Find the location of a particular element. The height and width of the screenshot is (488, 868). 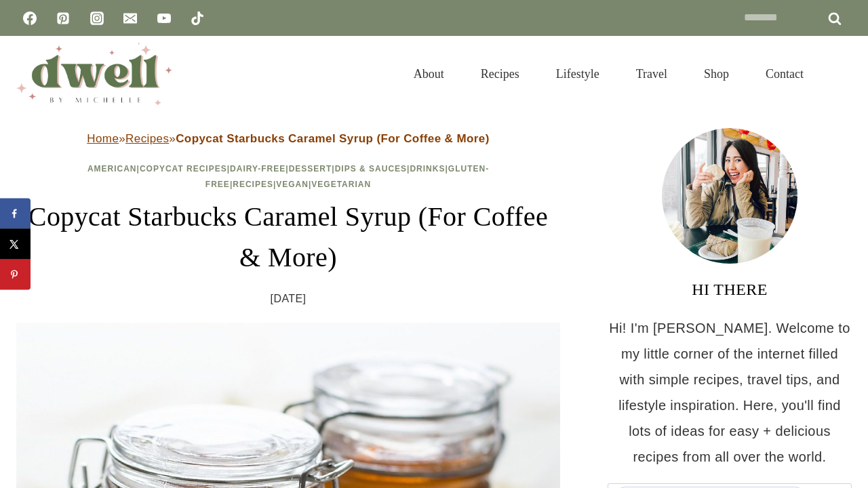

a: Home is located at coordinates (103, 138).